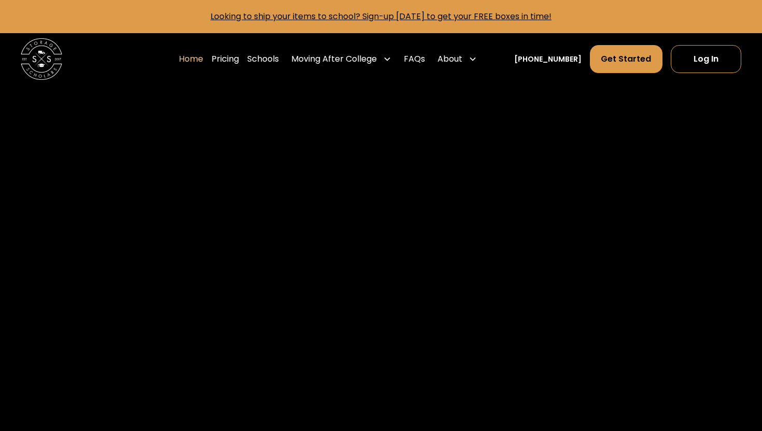 The height and width of the screenshot is (431, 762). I want to click on div: About, so click(450, 59).